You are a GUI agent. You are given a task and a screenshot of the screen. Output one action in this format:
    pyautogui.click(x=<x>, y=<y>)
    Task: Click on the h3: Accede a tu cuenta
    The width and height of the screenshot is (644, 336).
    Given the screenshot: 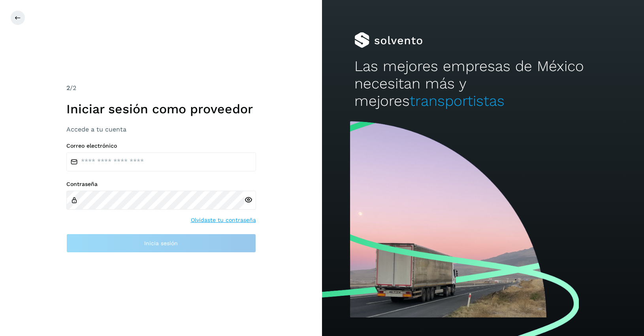 What is the action you would take?
    pyautogui.click(x=161, y=130)
    